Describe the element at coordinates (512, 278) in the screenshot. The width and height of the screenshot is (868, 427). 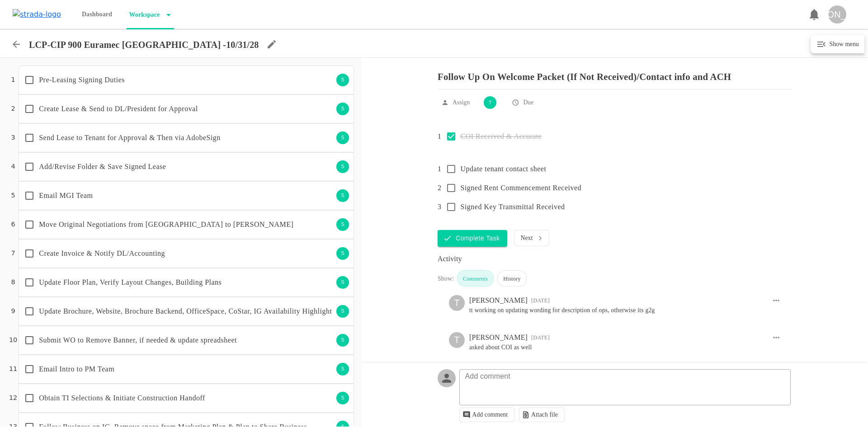
I see `div: History` at that location.